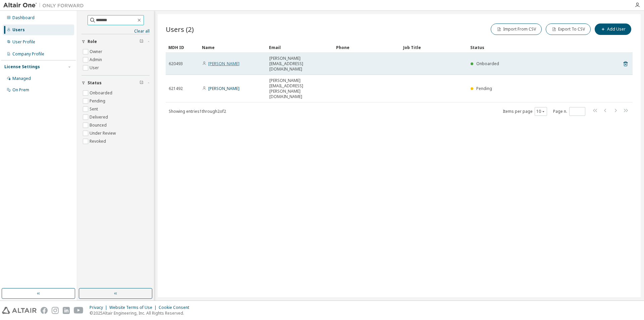  I want to click on button: Add User, so click(612, 29).